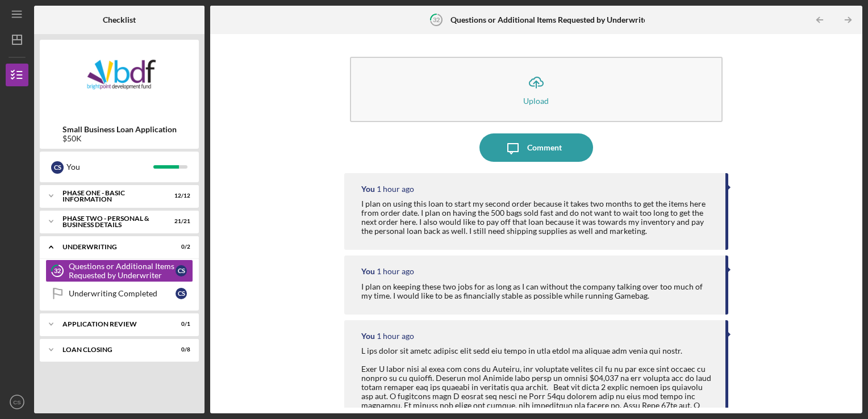 The height and width of the screenshot is (419, 868). I want to click on div: PHASE TWO - PERSONAL & BUSINESS DETAILS, so click(112, 221).